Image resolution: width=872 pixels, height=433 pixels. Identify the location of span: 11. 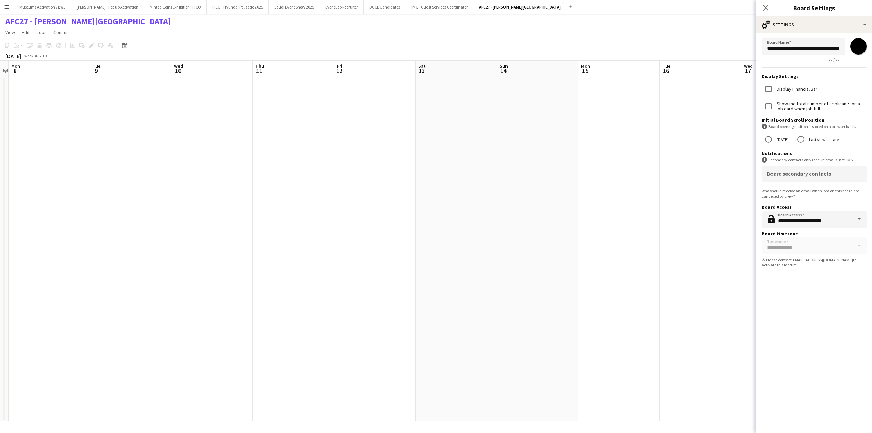
(259, 71).